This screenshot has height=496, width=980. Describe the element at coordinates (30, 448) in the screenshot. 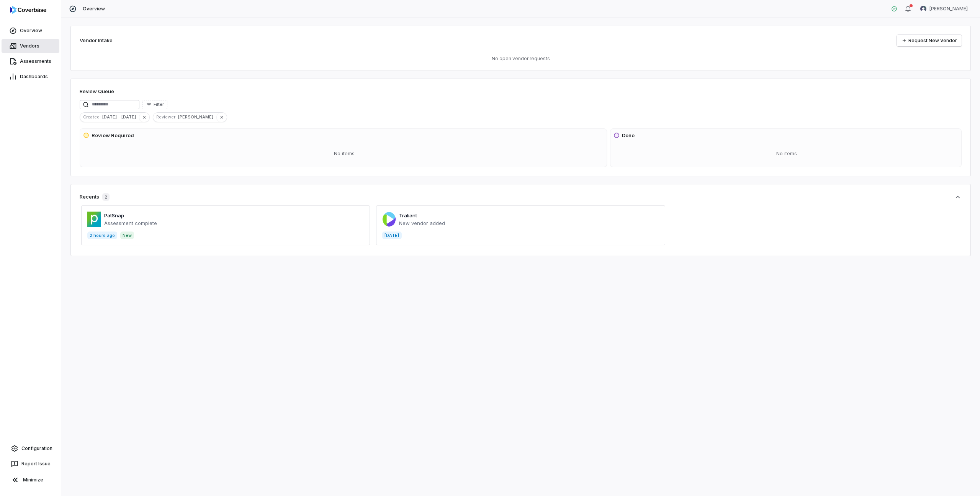

I see `a: Configuration` at that location.